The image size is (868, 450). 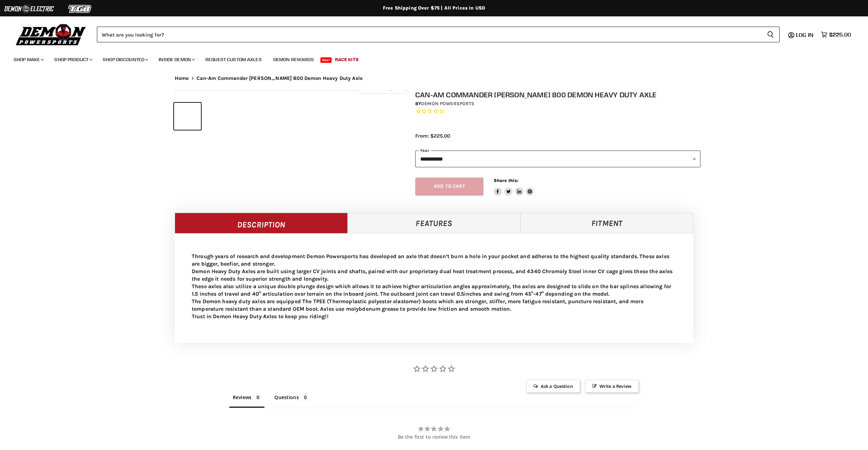 What do you see at coordinates (29, 9) in the screenshot?
I see `img: Demon Electric Logo 2` at bounding box center [29, 9].